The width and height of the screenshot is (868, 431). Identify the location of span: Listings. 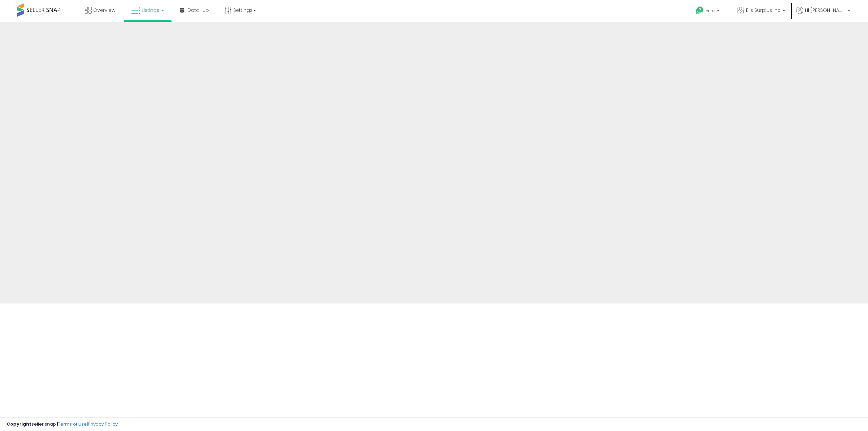
(150, 10).